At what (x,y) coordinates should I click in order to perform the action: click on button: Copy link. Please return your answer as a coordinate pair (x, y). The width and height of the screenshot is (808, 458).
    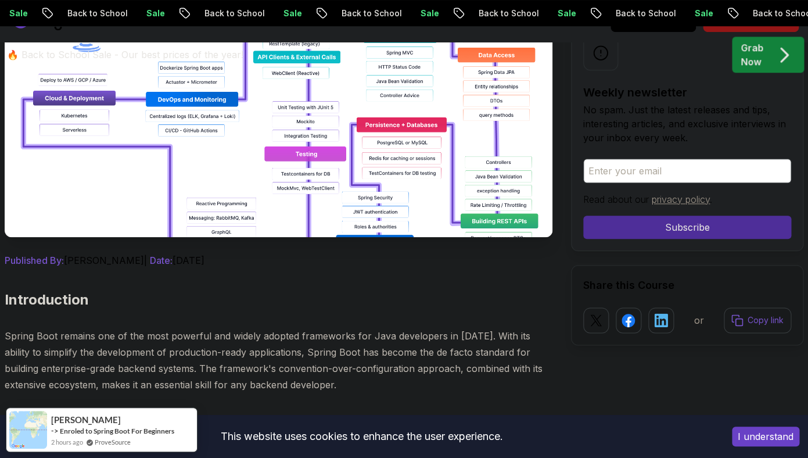
    Looking at the image, I should click on (757, 320).